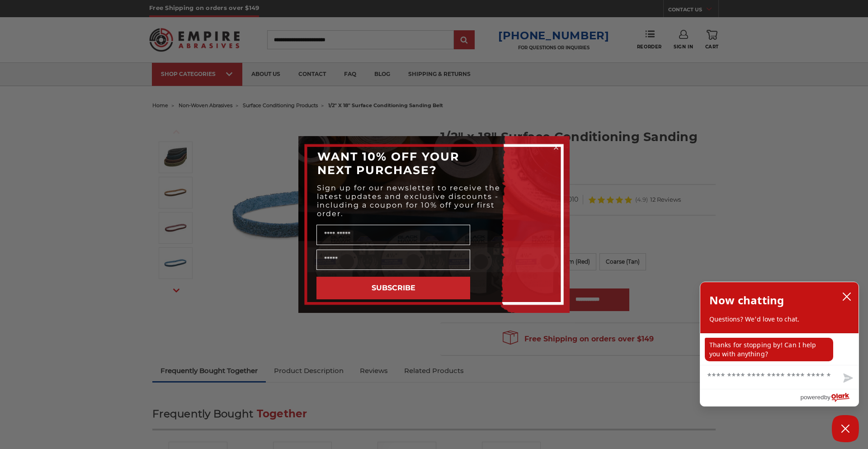  What do you see at coordinates (779, 349) in the screenshot?
I see `div: chat` at bounding box center [779, 349].